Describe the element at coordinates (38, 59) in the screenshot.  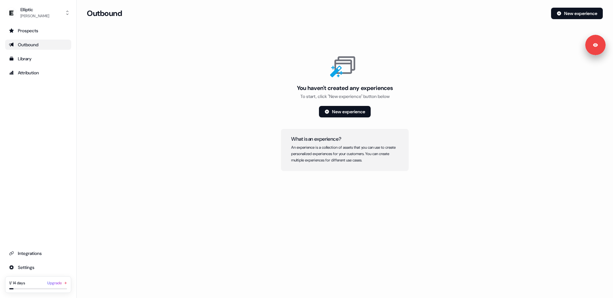
I see `div: Library` at that location.